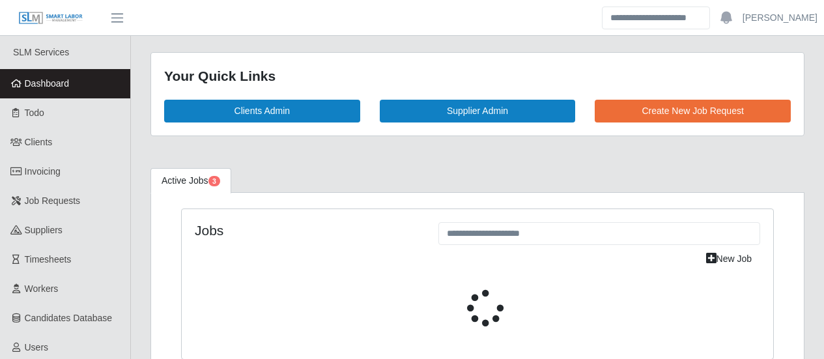  What do you see at coordinates (51, 18) in the screenshot?
I see `img: SLM Logo` at bounding box center [51, 18].